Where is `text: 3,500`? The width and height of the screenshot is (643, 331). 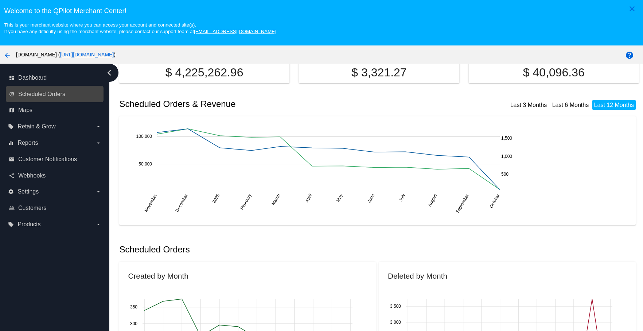
text: 3,500 is located at coordinates (395, 307).